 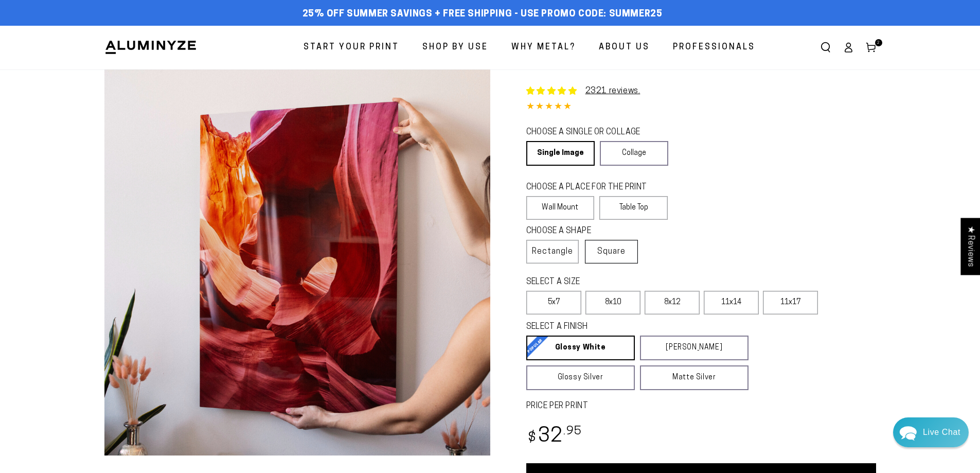 I want to click on legend: CHOOSE A SHAPE, so click(x=577, y=231).